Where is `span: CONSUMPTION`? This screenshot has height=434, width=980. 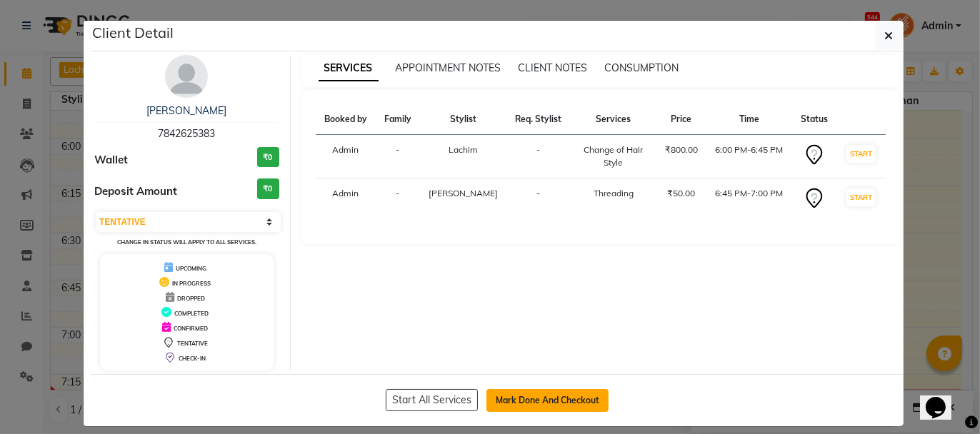
span: CONSUMPTION is located at coordinates (642, 68).